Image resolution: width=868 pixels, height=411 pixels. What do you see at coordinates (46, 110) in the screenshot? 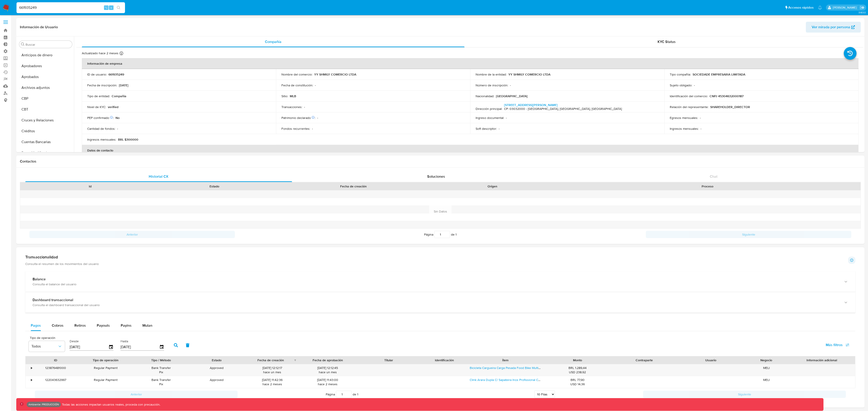
I see `button: CBT` at bounding box center [46, 110].